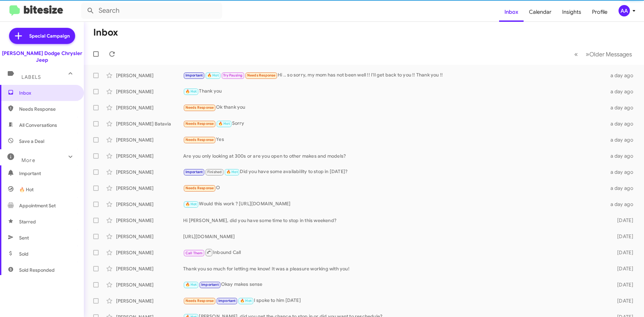  I want to click on h1: Inbox, so click(105, 33).